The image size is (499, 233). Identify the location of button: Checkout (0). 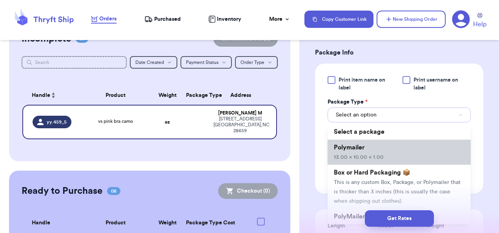
(248, 191).